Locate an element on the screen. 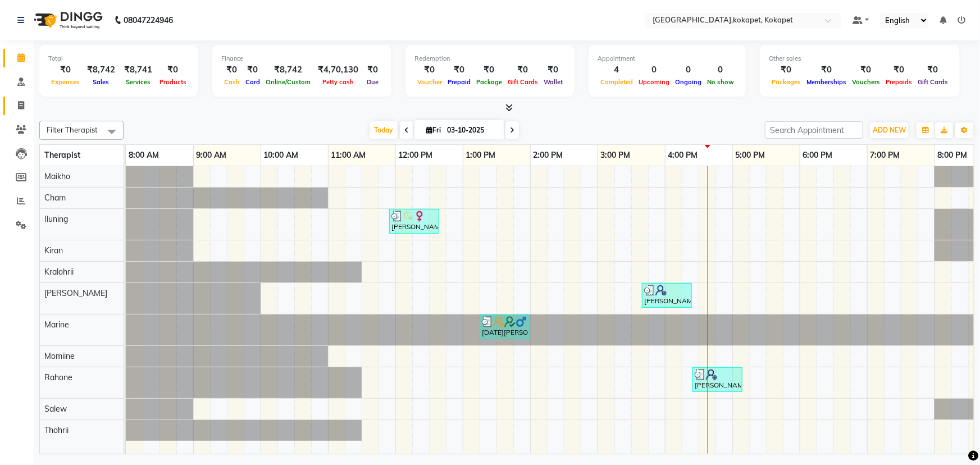  a: 8:00 AM is located at coordinates (144, 155).